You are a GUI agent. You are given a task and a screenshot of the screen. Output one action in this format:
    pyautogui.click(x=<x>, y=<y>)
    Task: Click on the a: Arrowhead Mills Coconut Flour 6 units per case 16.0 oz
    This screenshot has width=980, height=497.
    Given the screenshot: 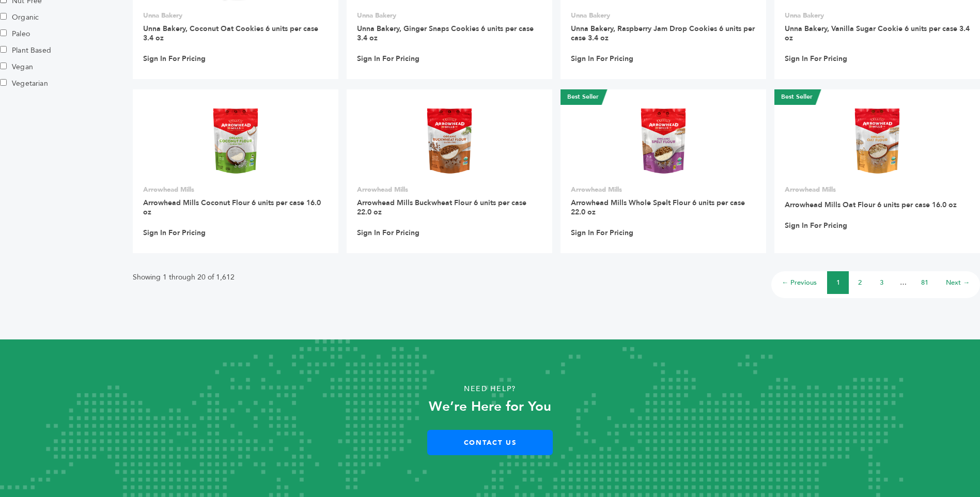 What is the action you would take?
    pyautogui.click(x=232, y=207)
    